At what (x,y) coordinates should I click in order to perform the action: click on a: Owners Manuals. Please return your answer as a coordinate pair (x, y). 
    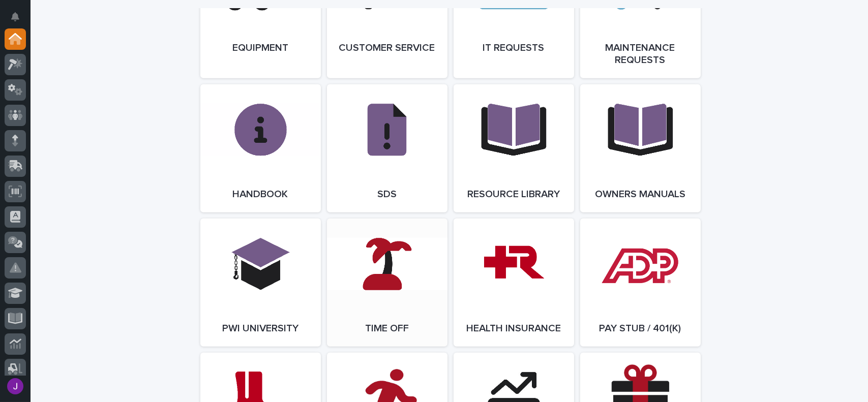
    Looking at the image, I should click on (640, 148).